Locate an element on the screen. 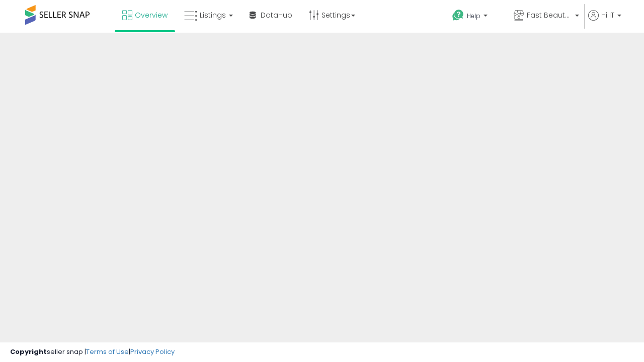 This screenshot has height=362, width=644. span: Listings is located at coordinates (213, 15).